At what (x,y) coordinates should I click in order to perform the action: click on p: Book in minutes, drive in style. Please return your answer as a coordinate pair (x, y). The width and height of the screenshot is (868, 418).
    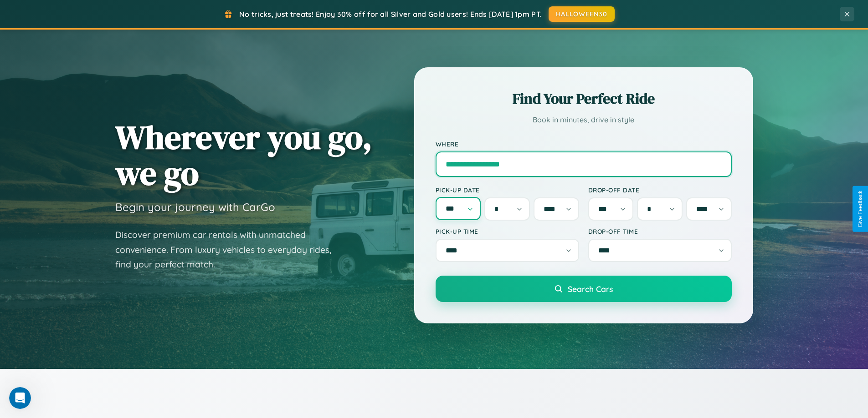
    Looking at the image, I should click on (584, 119).